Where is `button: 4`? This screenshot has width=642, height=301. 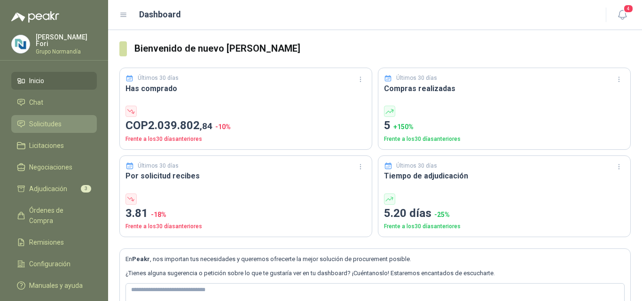 button: 4 is located at coordinates (622, 15).